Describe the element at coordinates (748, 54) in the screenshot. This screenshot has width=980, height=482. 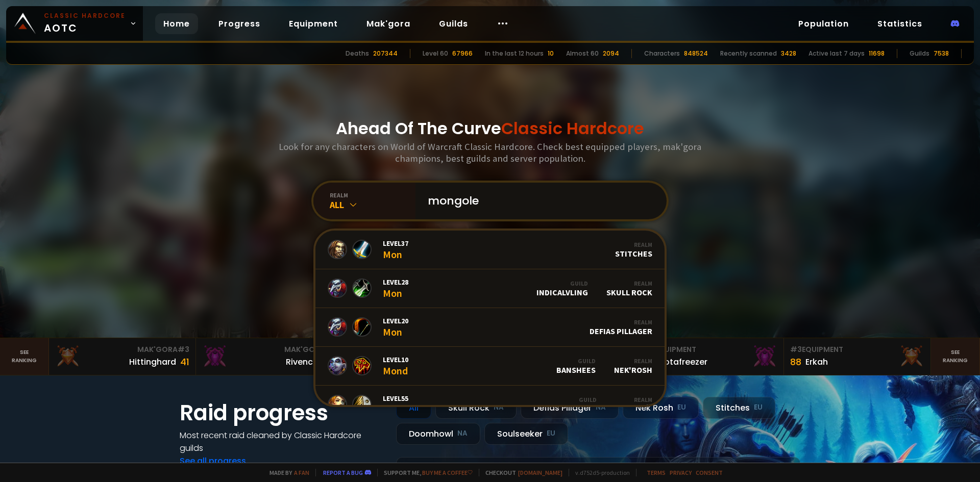
I see `div: Recently scanned` at that location.